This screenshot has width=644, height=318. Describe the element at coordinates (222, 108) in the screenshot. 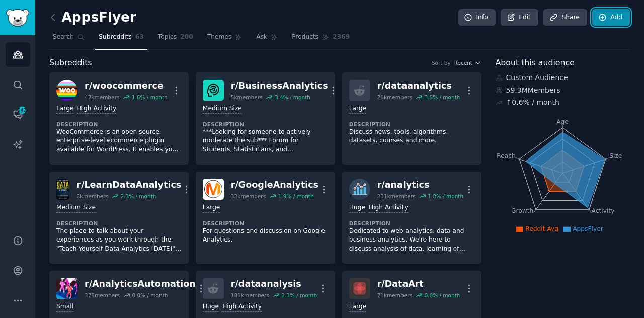

I see `div: Medium Size` at that location.